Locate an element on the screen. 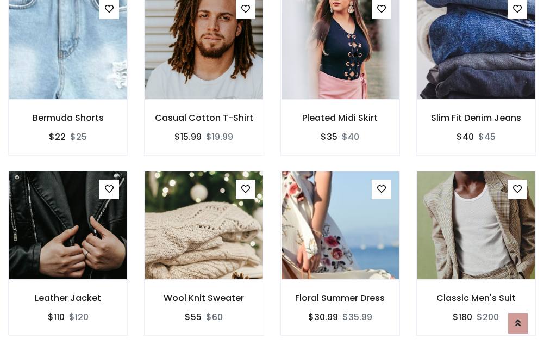 The width and height of the screenshot is (544, 350). del: $60 is located at coordinates (214, 316).